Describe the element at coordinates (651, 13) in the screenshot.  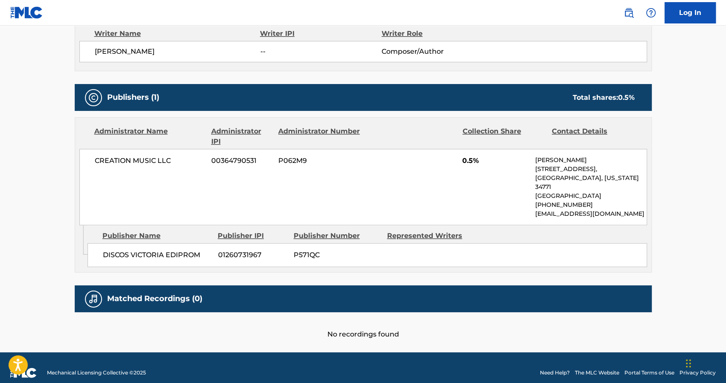
I see `div: Help` at that location.